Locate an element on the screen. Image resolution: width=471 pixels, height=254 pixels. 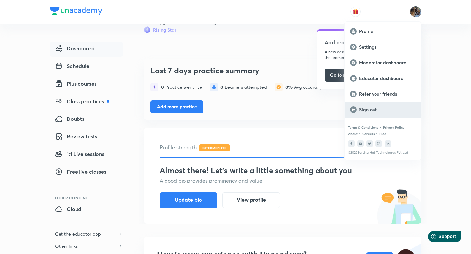
a: Terms & Conditions is located at coordinates (363, 128).